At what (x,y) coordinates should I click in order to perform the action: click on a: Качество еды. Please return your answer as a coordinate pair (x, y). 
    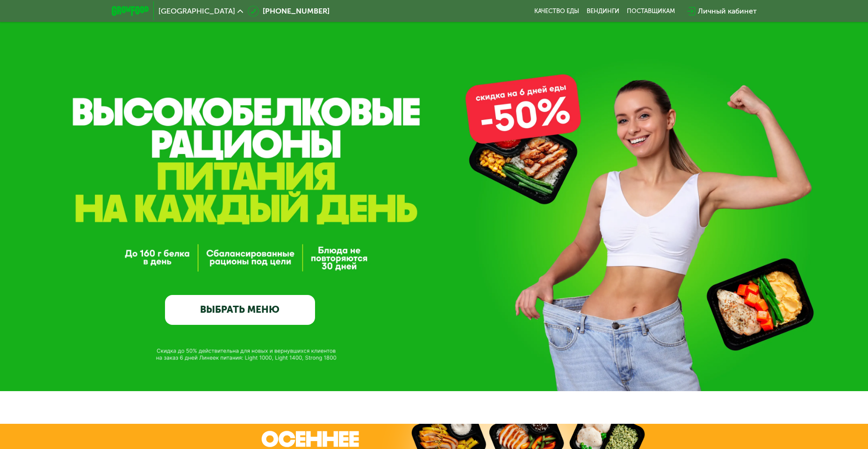
    Looking at the image, I should click on (557, 11).